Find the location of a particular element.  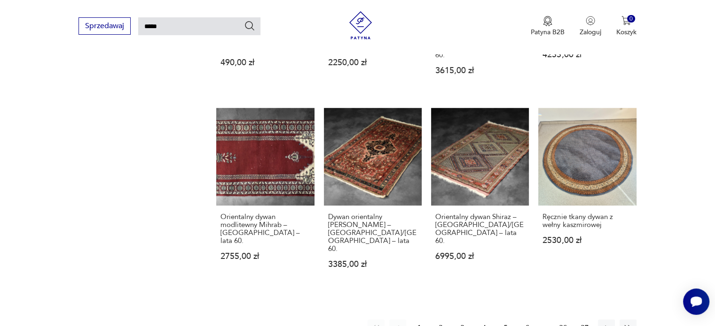

button: Zaloguj is located at coordinates (590, 26).